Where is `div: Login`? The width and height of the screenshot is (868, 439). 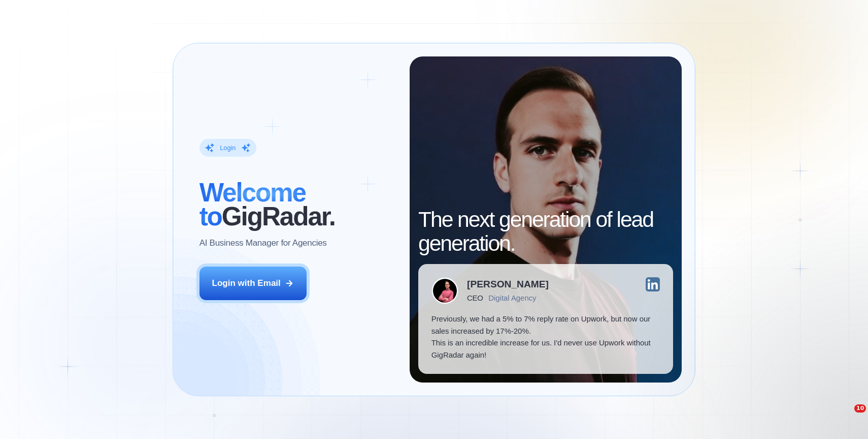 div: Login is located at coordinates (228, 147).